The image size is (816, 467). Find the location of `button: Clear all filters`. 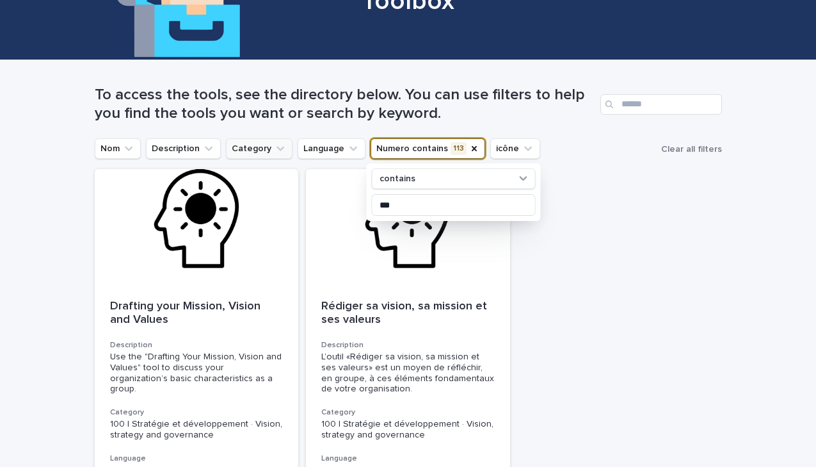

button: Clear all filters is located at coordinates (689, 149).